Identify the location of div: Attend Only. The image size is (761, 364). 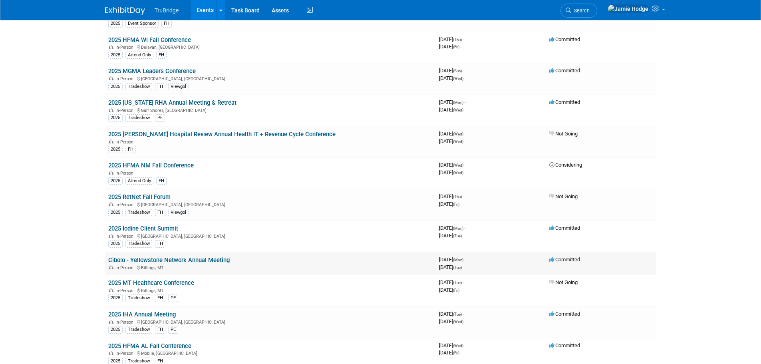
(139, 181).